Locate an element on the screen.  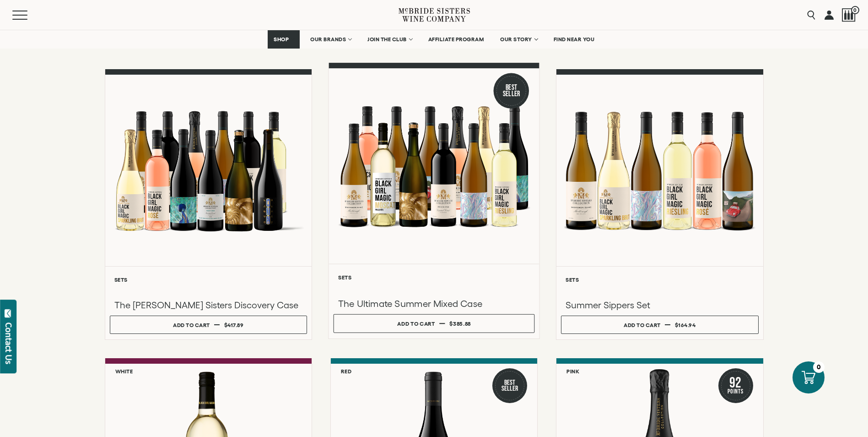
span: $417.89 is located at coordinates (234, 325).